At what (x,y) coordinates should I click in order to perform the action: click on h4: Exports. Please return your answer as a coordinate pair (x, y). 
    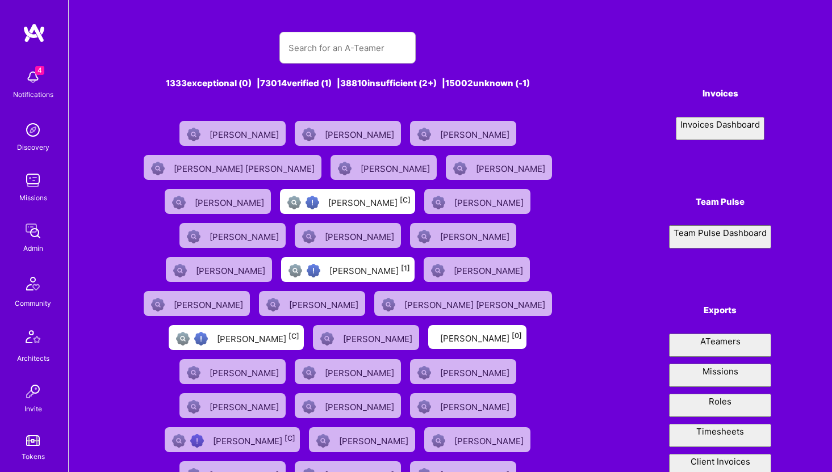
    Looking at the image, I should click on (720, 310).